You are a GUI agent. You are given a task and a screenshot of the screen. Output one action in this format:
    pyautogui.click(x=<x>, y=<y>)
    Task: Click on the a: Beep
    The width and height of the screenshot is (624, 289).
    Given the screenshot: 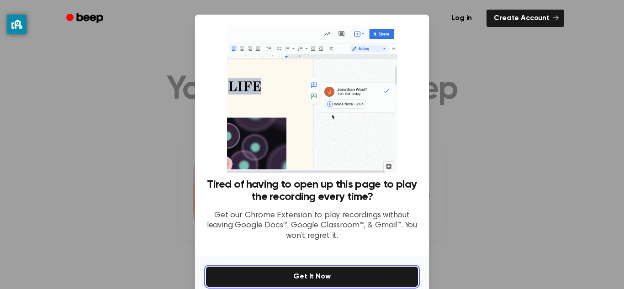 What is the action you would take?
    pyautogui.click(x=85, y=18)
    